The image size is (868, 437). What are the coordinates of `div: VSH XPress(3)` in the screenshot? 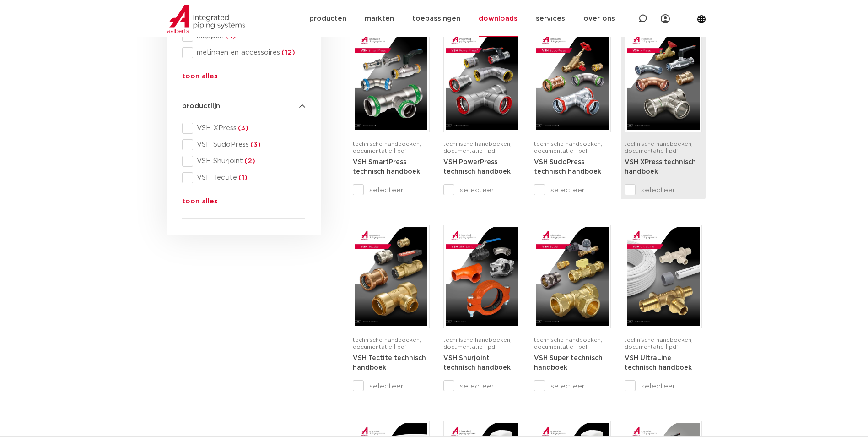 It's located at (244, 128).